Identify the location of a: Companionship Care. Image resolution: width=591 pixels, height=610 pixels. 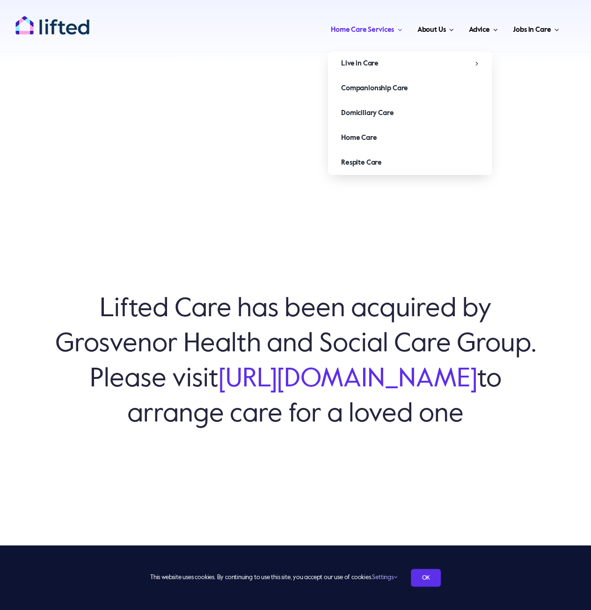
(410, 88).